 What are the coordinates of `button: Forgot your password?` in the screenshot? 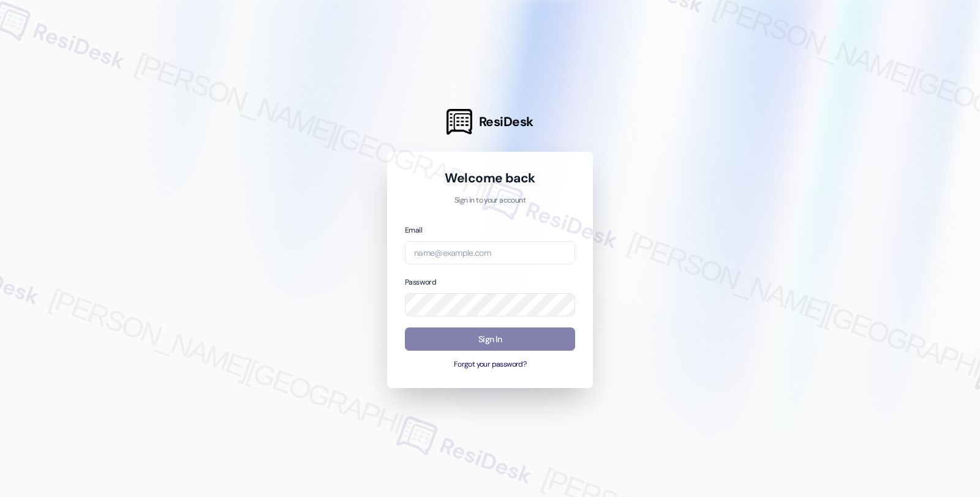 It's located at (490, 365).